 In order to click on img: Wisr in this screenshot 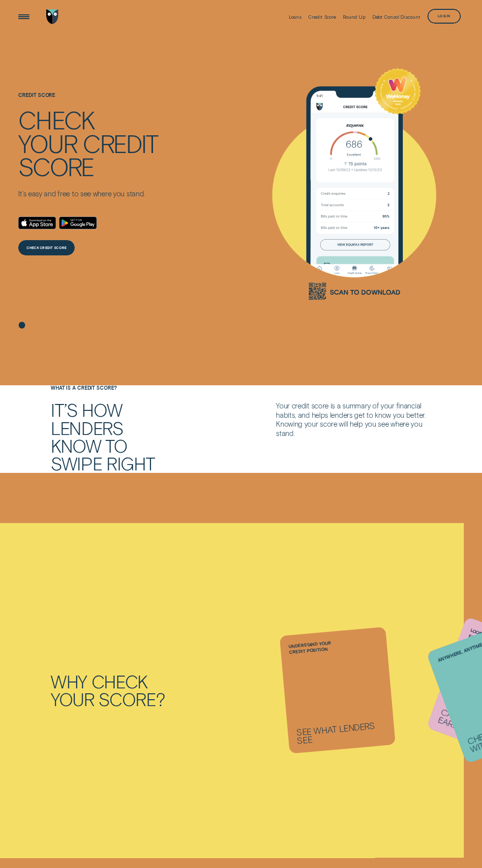, I will do `click(53, 17)`.